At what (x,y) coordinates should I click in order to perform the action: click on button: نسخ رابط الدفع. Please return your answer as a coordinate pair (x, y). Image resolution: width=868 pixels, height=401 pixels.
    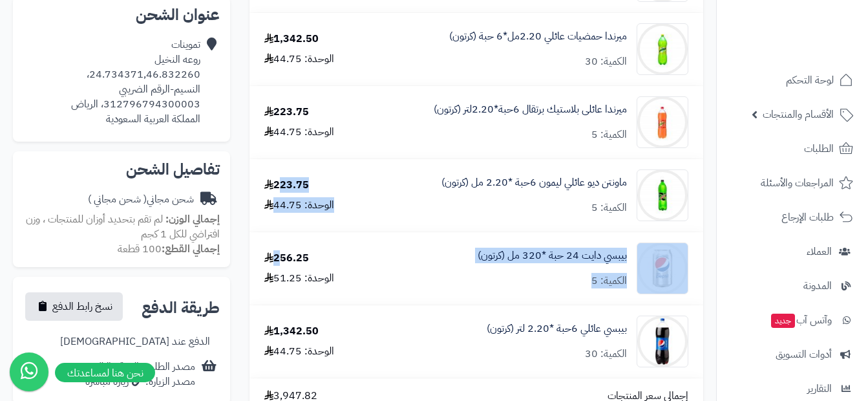
    Looking at the image, I should click on (74, 306).